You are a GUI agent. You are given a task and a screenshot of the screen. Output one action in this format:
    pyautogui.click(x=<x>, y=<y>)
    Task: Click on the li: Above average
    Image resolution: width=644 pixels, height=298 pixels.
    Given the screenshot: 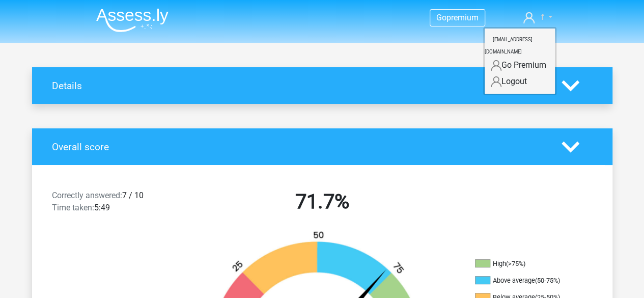 What is the action you would take?
    pyautogui.click(x=526, y=280)
    